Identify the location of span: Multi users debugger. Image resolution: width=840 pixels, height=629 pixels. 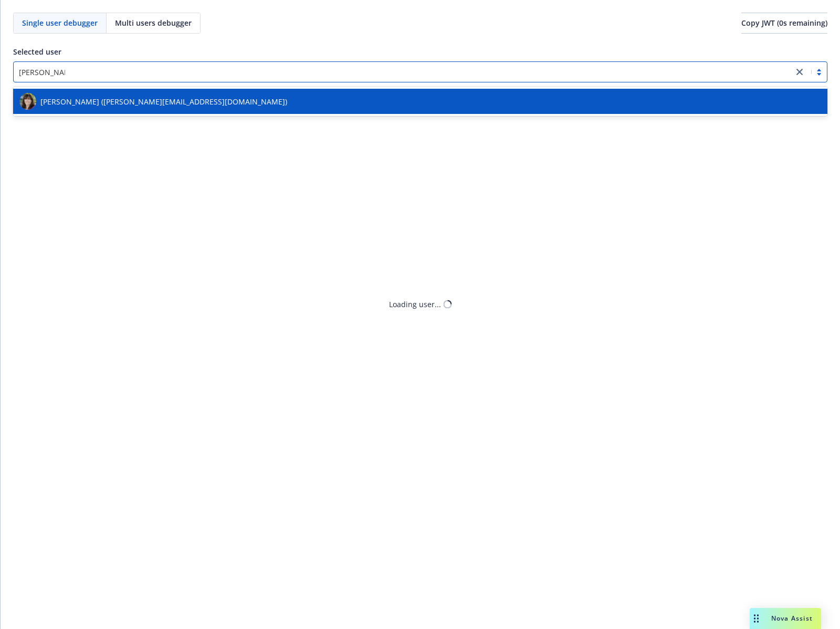
(153, 22).